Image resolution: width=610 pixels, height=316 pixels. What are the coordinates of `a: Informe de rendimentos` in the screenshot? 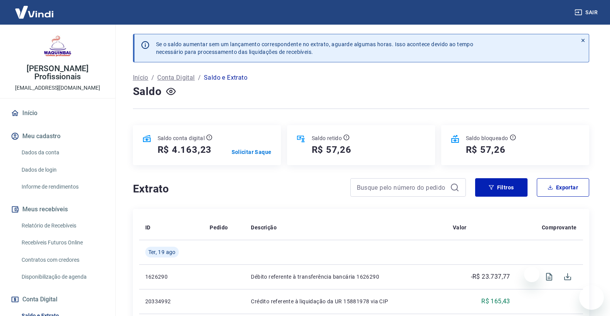 It's located at (62, 187).